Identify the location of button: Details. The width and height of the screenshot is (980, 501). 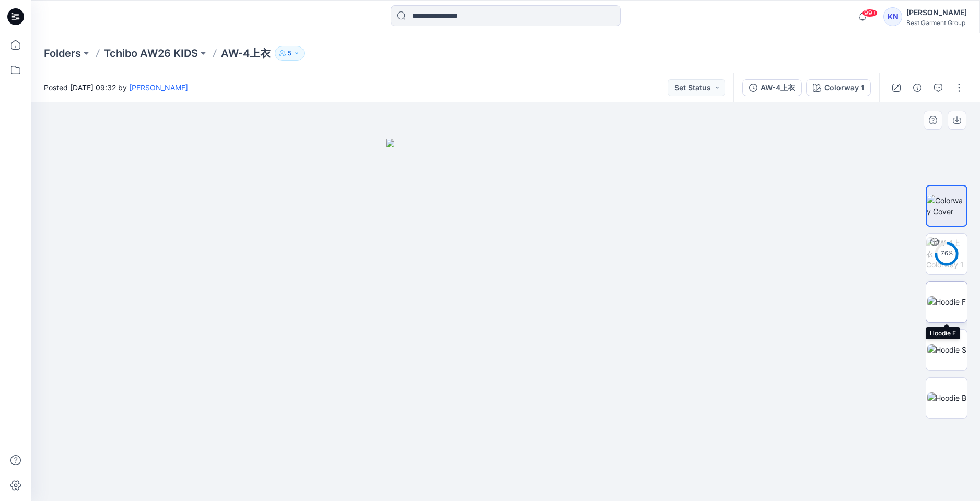
(918, 88).